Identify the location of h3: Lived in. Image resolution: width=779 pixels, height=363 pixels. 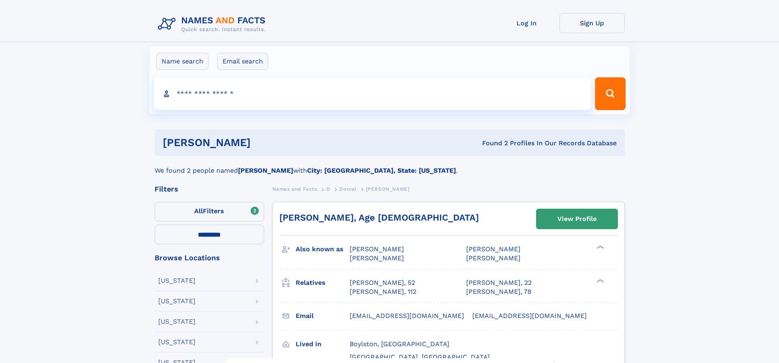
(322, 344).